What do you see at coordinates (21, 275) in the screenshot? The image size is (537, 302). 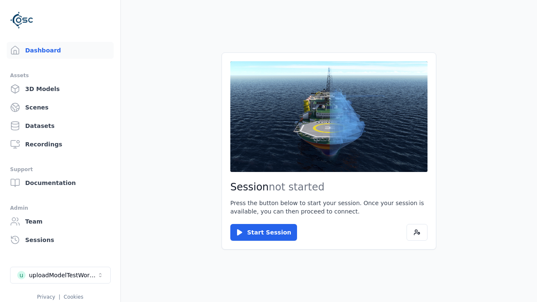 I see `div: u` at bounding box center [21, 275].